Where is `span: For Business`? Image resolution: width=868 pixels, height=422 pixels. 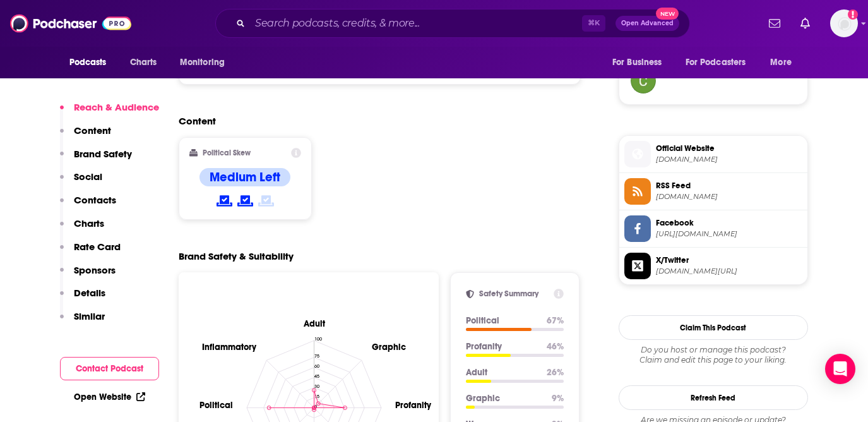 span: For Business is located at coordinates (637, 63).